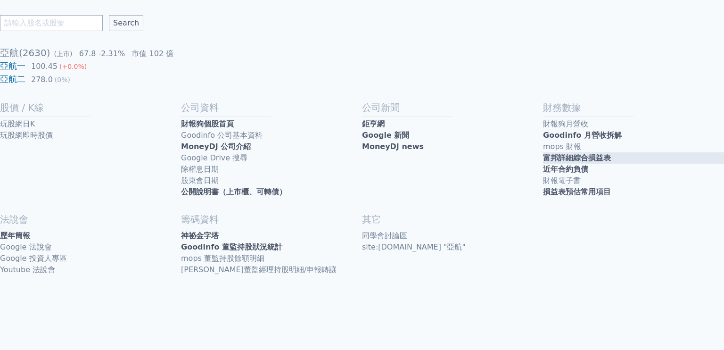 The image size is (724, 350). I want to click on span: 67.8 -2.31%, so click(102, 53).